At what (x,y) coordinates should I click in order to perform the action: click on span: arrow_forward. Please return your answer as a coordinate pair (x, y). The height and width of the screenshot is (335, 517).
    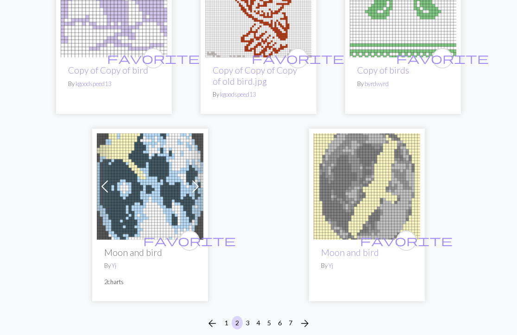
    Looking at the image, I should click on (305, 324).